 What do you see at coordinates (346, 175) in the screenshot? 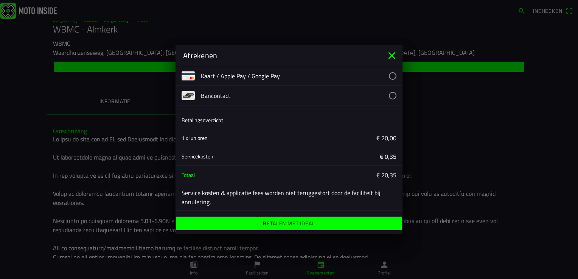
I see `ion-label: € 20,35` at bounding box center [346, 175].